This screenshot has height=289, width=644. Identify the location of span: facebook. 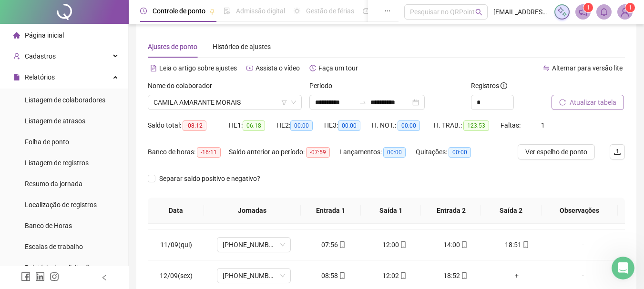
(25, 277).